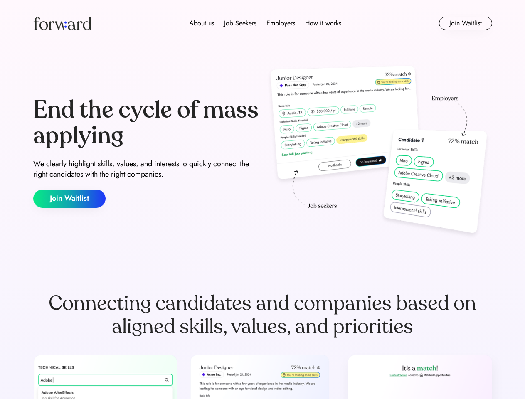 The image size is (525, 399). Describe the element at coordinates (240, 23) in the screenshot. I see `div: Job Seekers` at that location.